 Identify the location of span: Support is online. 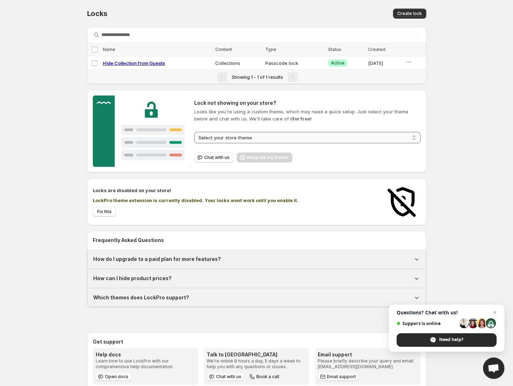
(426, 324).